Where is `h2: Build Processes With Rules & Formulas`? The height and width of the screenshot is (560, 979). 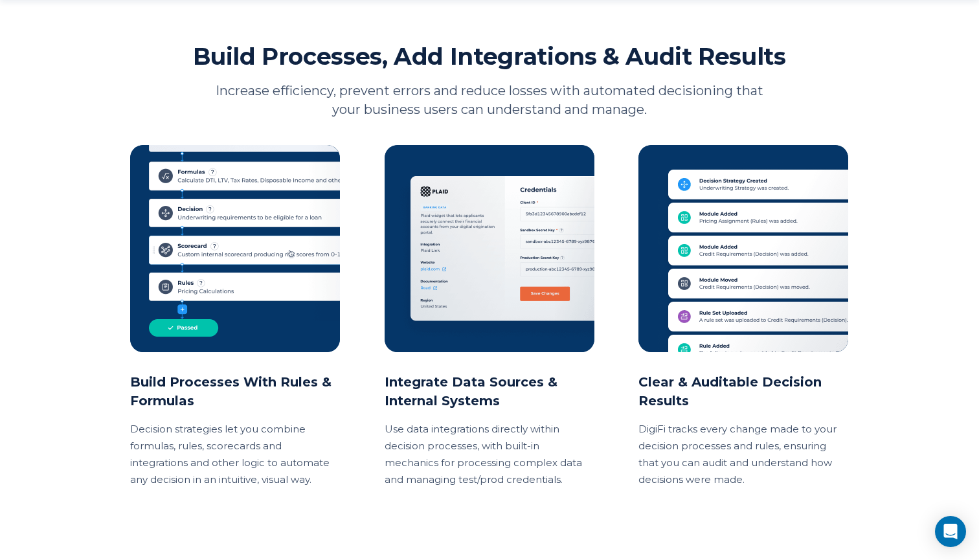
h2: Build Processes With Rules & Formulas is located at coordinates (235, 391).